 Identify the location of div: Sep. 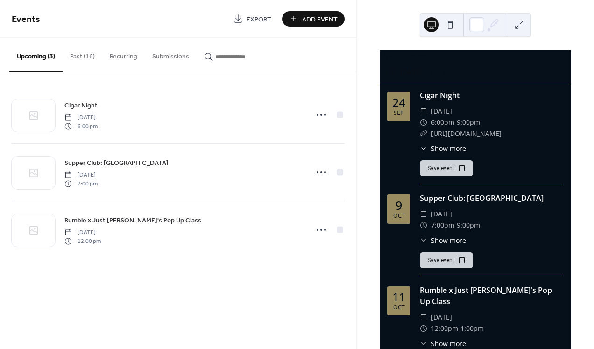
(399, 113).